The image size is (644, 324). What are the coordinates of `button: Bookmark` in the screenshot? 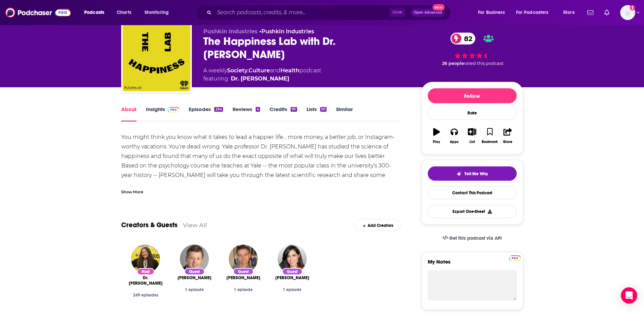 It's located at (490, 136).